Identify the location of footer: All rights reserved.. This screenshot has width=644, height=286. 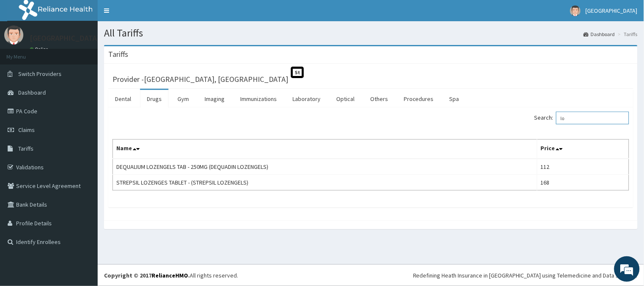
(371, 275).